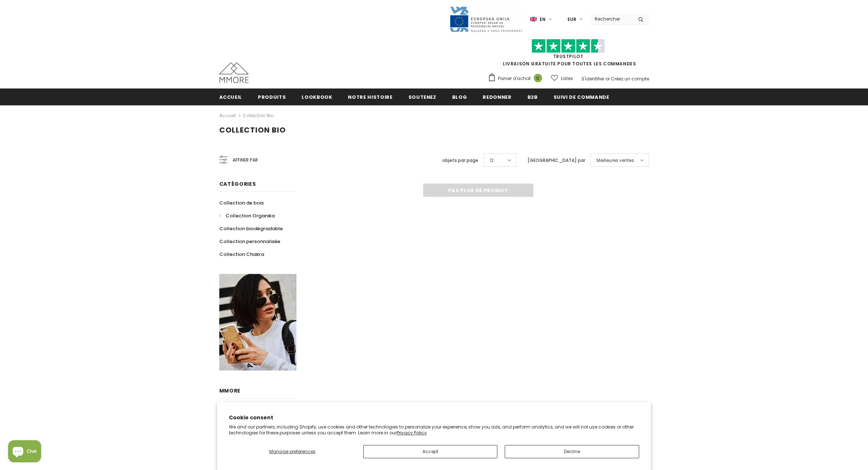 The width and height of the screenshot is (868, 470). What do you see at coordinates (249, 241) in the screenshot?
I see `a: Collection personnalisée` at bounding box center [249, 241].